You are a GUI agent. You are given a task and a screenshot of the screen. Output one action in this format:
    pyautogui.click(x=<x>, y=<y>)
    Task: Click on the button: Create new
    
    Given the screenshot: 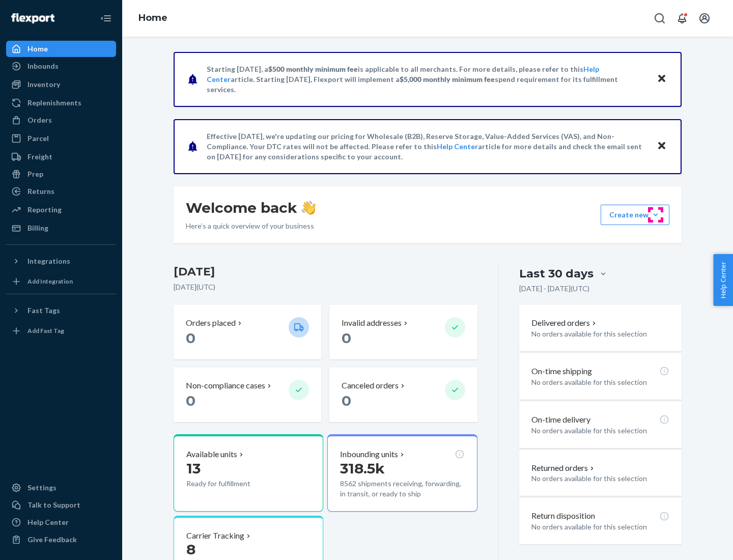 What is the action you would take?
    pyautogui.click(x=635, y=215)
    